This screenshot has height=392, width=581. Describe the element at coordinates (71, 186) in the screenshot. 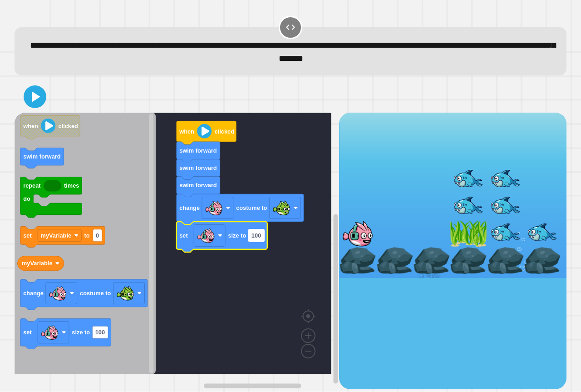

I see `text: times` at that location.